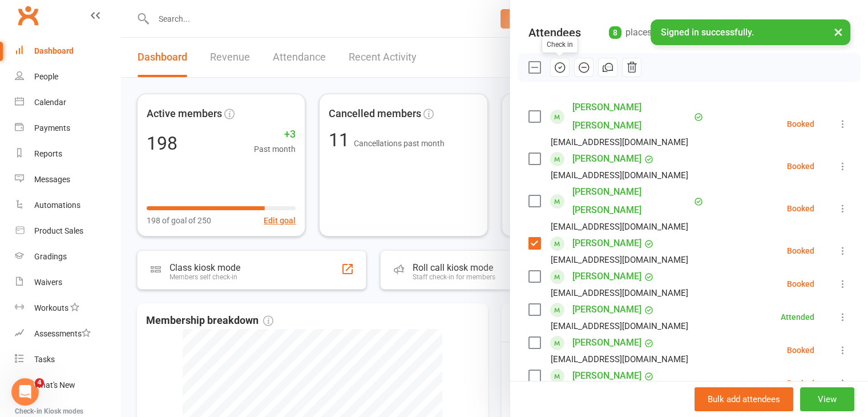  I want to click on a: Workouts, so click(67, 308).